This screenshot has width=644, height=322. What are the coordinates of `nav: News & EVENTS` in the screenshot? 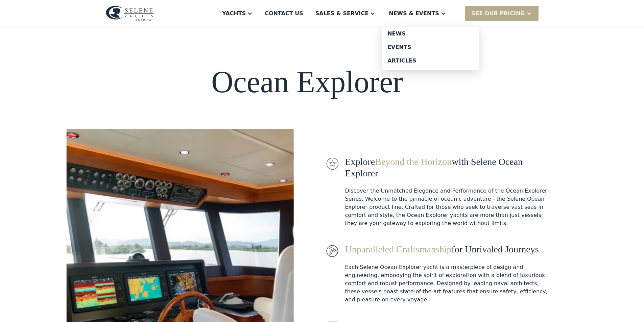 It's located at (430, 49).